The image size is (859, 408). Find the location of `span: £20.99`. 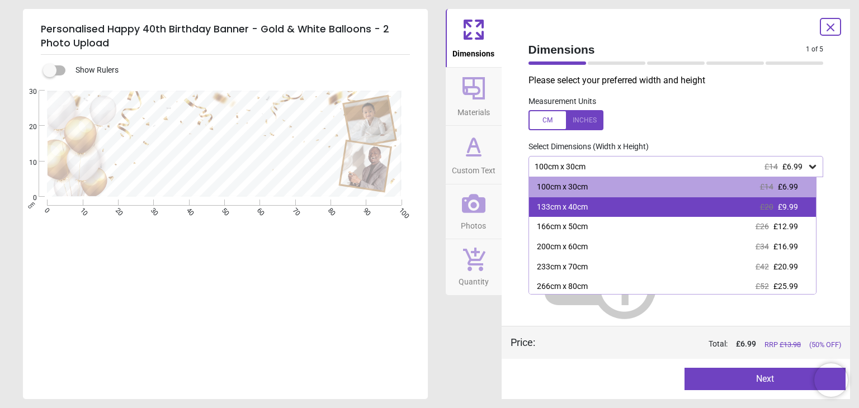

span: £20.99 is located at coordinates (786, 267).